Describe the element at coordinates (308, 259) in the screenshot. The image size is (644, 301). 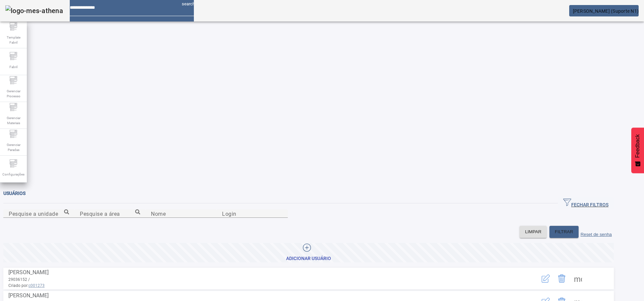
I see `div: Adicionar Usuário` at that location.